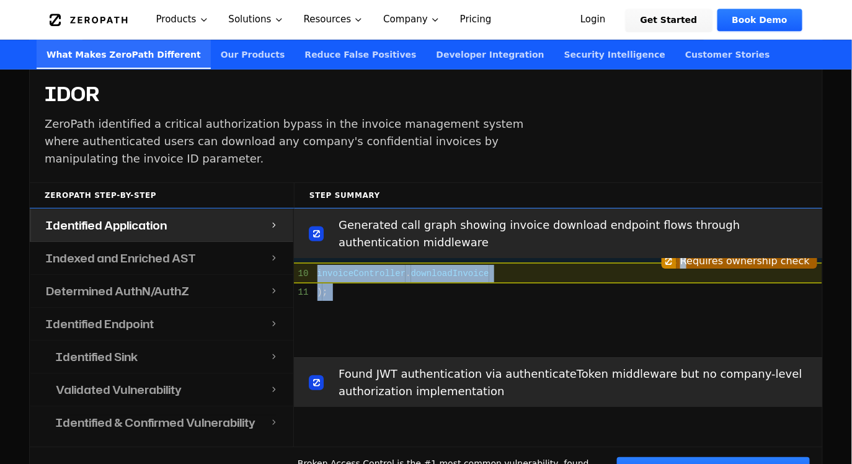 This screenshot has width=852, height=464. What do you see at coordinates (558, 195) in the screenshot?
I see `div: Step Summary` at bounding box center [558, 195].